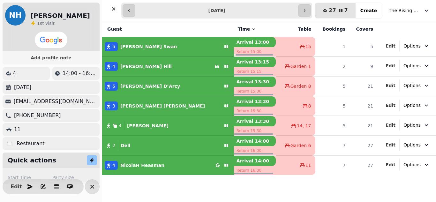 This screenshot has width=436, height=202. What do you see at coordinates (168, 165) in the screenshot?
I see `button: 4NicolaH Heasman` at bounding box center [168, 165].